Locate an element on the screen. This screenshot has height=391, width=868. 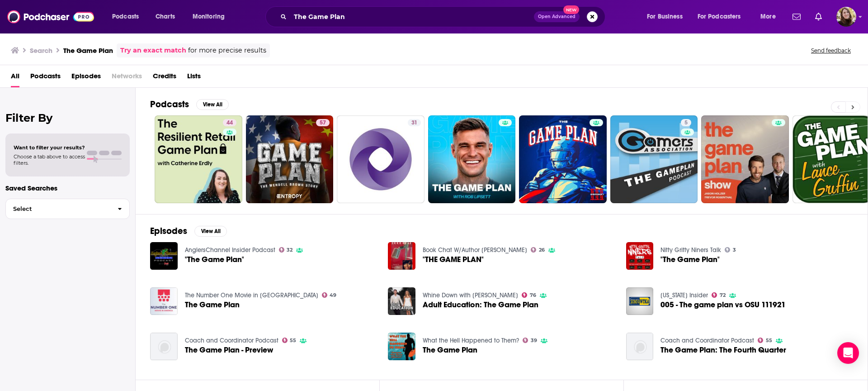
span: More is located at coordinates (768, 17).